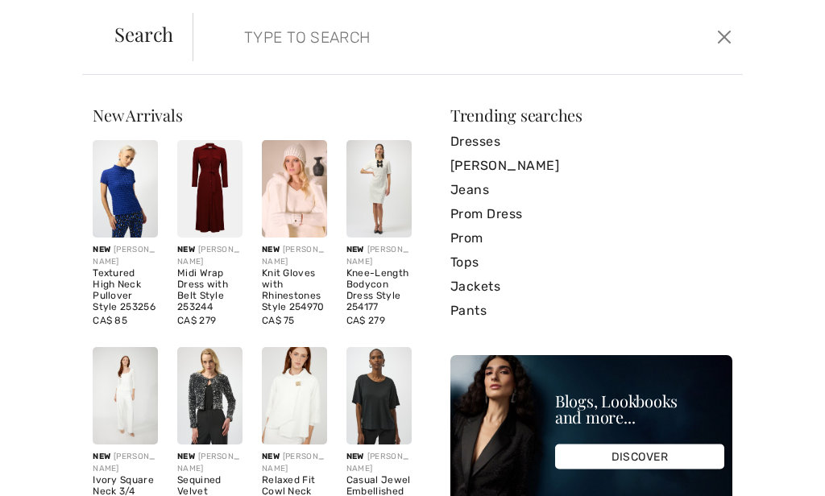 The width and height of the screenshot is (825, 496). What do you see at coordinates (591, 142) in the screenshot?
I see `a: Dresses` at bounding box center [591, 142].